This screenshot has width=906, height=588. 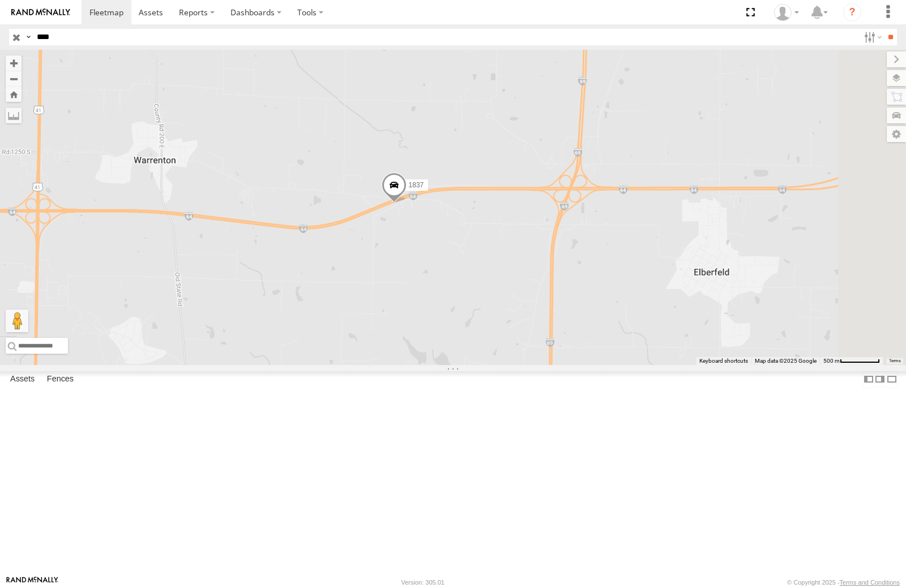 What do you see at coordinates (41, 13) in the screenshot?
I see `img: rand-logo.svg` at bounding box center [41, 13].